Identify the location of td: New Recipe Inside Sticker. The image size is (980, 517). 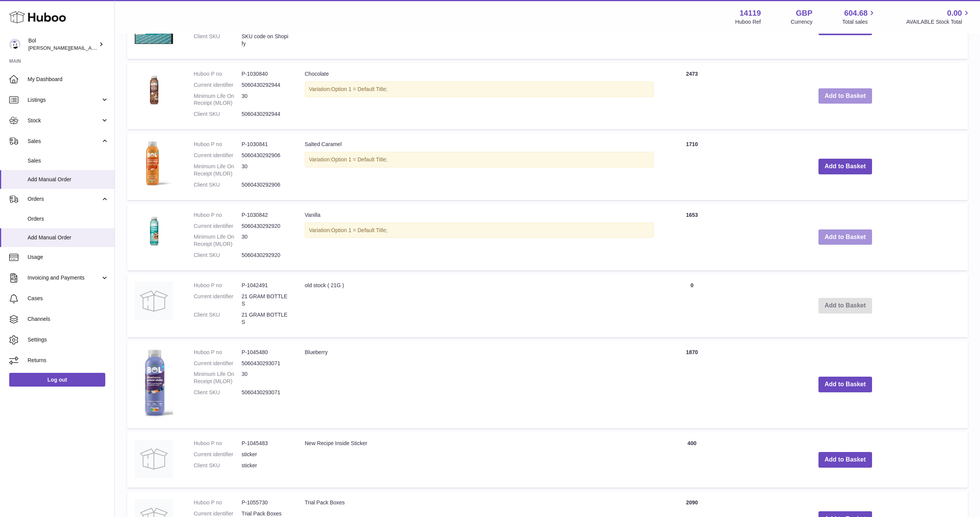
(479, 460).